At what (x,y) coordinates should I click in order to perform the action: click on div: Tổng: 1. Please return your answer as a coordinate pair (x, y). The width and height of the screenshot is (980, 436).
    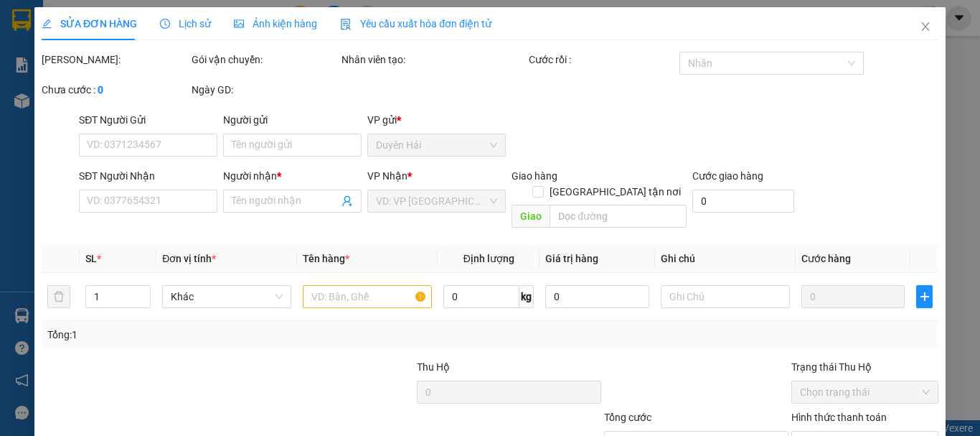
    Looking at the image, I should click on (213, 334).